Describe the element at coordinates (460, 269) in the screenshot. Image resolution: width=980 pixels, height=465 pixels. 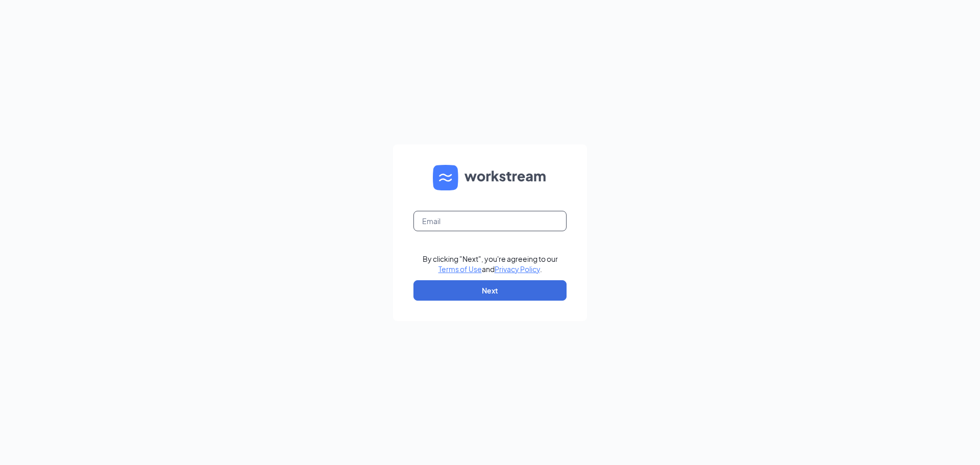
I see `a: Terms of Use` at that location.